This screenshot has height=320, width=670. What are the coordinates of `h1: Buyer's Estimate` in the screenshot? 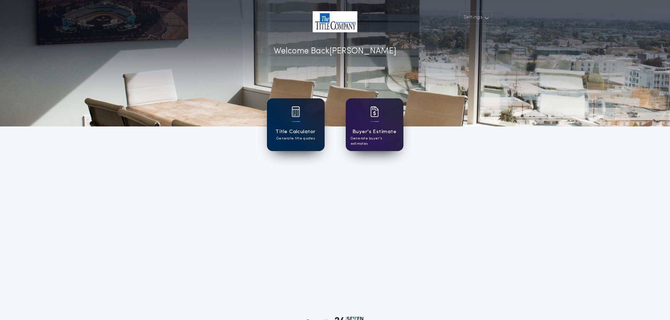 It's located at (374, 132).